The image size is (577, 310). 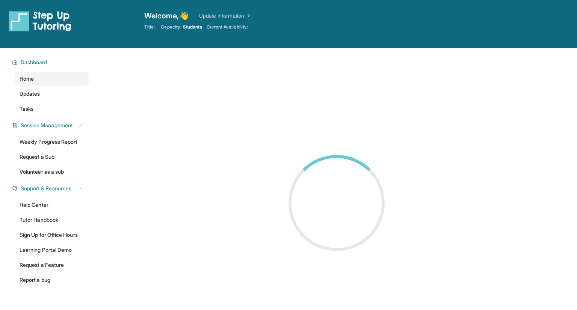 I want to click on button: Support & Resources, so click(x=51, y=188).